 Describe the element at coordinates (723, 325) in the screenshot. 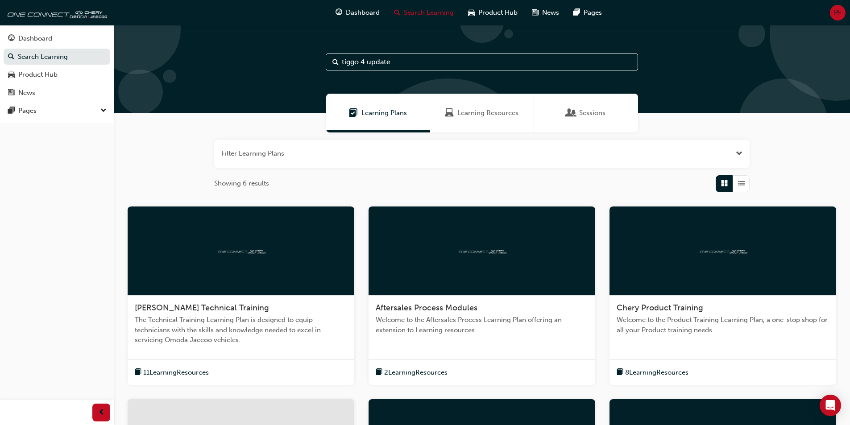

I see `span: Welcome to the Product Training Learning Plan, a one-stop shop for all your Product training needs.` at that location.